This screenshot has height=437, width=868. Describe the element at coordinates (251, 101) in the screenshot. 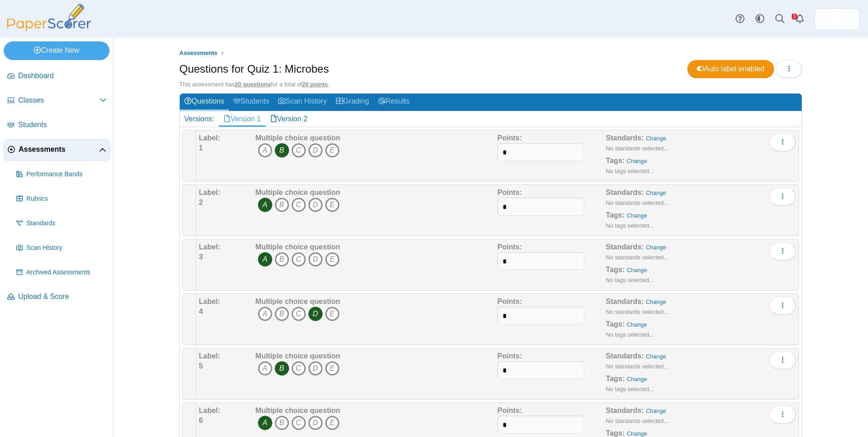

I see `a: Students` at that location.